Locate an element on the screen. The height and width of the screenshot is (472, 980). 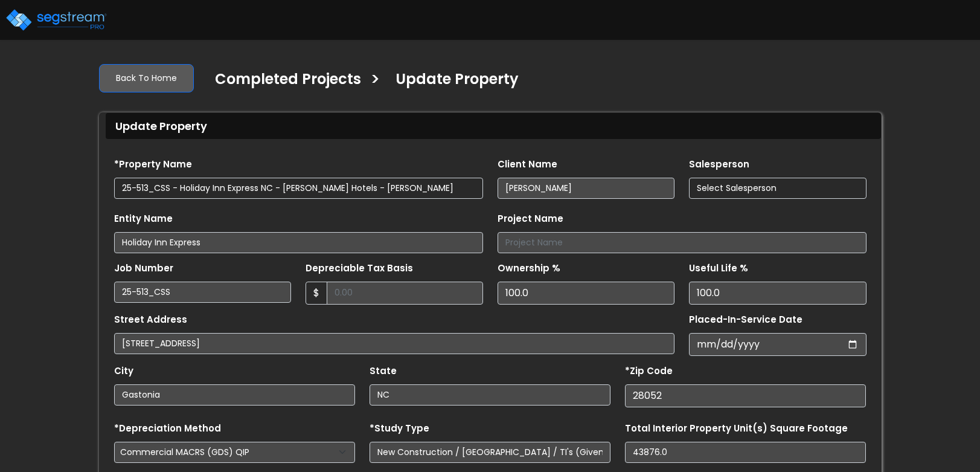
label: State is located at coordinates (382, 371).